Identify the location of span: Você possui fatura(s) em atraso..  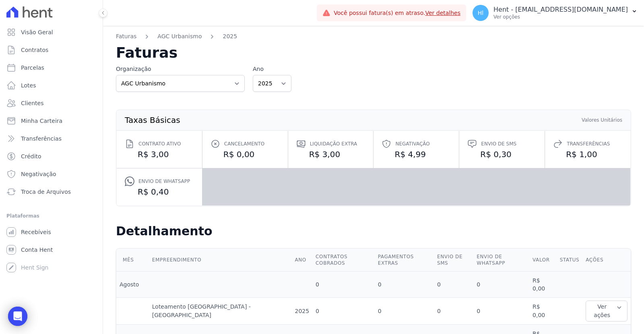
(397, 13).